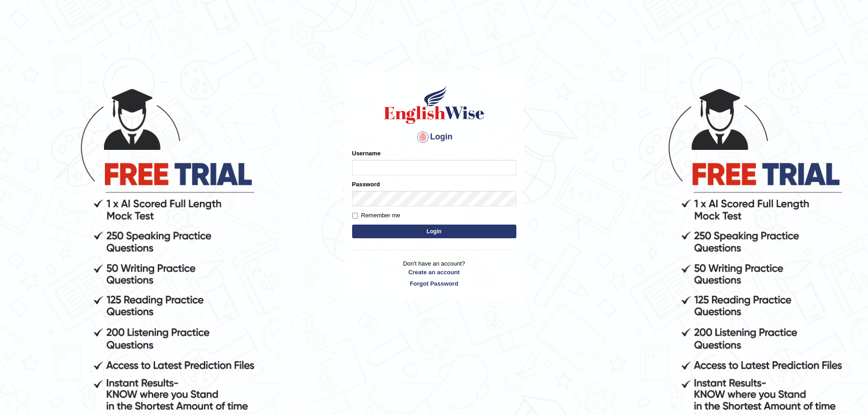 The width and height of the screenshot is (868, 415). What do you see at coordinates (434, 272) in the screenshot?
I see `a: Create an account` at bounding box center [434, 272].